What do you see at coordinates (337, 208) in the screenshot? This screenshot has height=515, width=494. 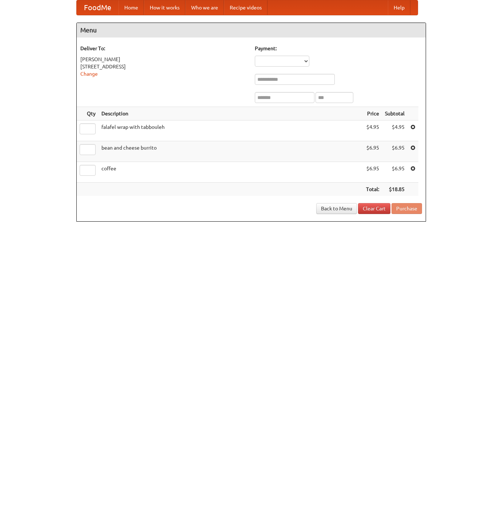 I see `a: Back to Menu` at bounding box center [337, 208].